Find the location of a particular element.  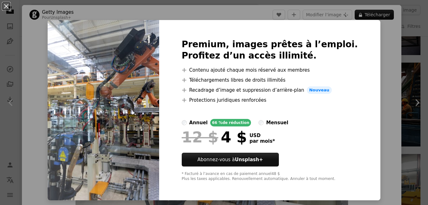

li: Téléchargements libres de droits illimités is located at coordinates (270, 80).